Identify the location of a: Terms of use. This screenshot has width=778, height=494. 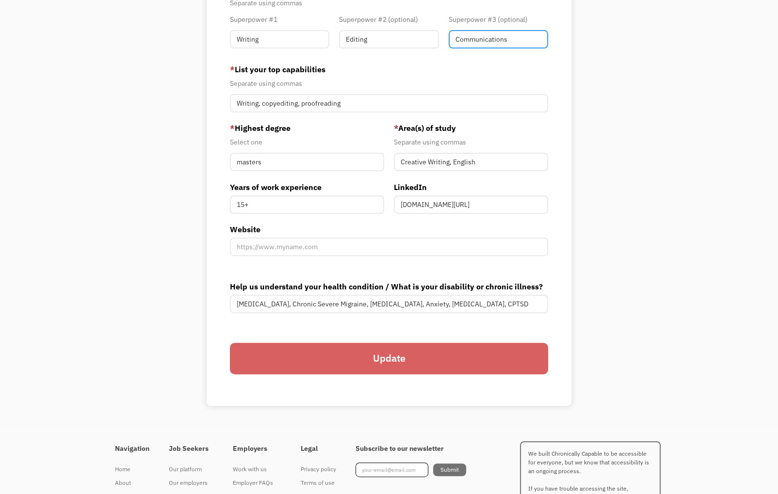
(318, 483).